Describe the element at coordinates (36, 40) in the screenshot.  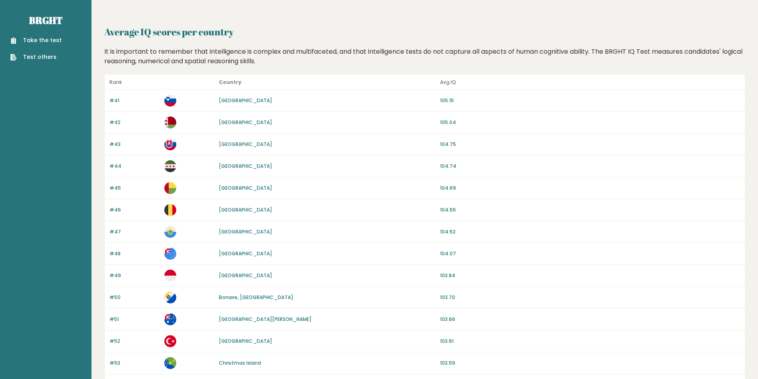
I see `a: Take the test` at that location.